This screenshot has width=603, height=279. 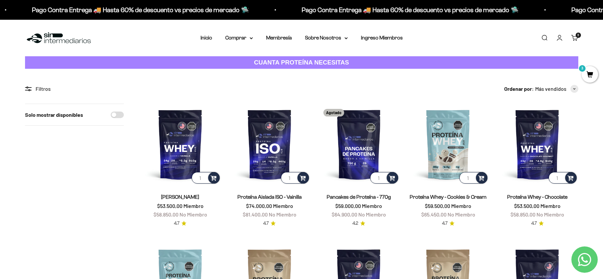 What do you see at coordinates (433, 214) in the screenshot?
I see `span: $65.450,00` at bounding box center [433, 214].